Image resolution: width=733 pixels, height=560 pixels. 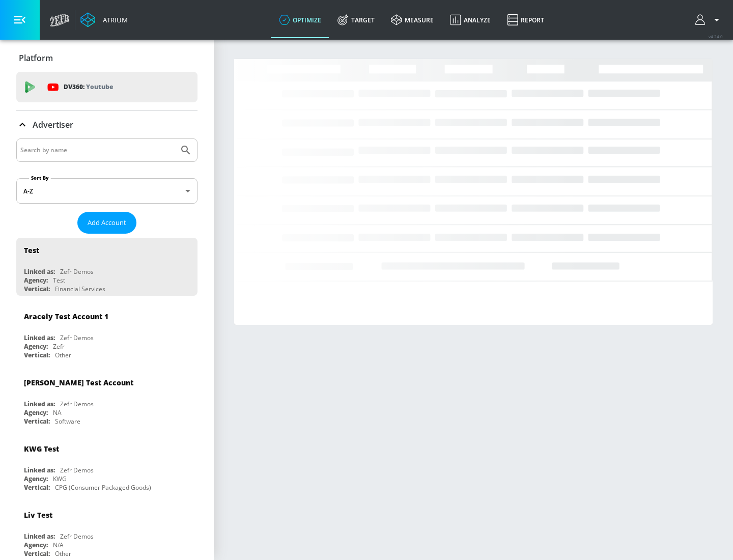 I want to click on p: DV360:, so click(x=88, y=87).